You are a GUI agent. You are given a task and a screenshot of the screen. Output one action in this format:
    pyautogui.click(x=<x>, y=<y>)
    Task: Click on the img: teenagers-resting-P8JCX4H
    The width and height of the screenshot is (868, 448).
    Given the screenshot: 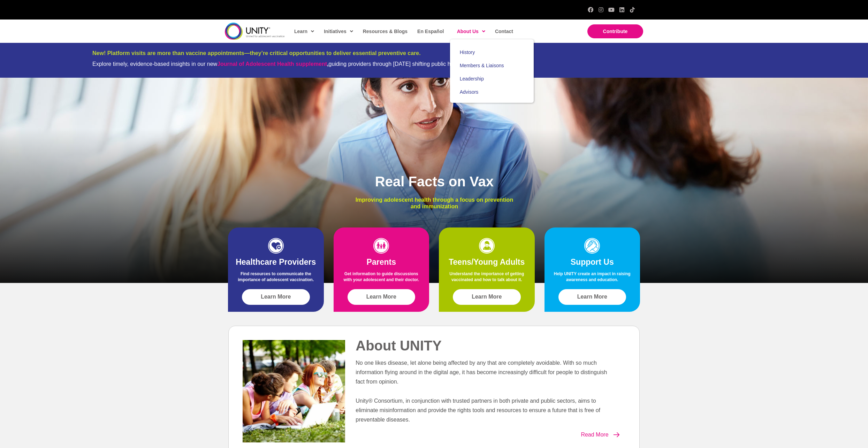 What is the action you would take?
    pyautogui.click(x=294, y=391)
    